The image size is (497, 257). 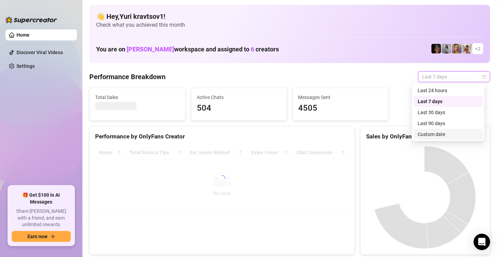 What do you see at coordinates (448, 135) in the screenshot?
I see `div: Custom date` at bounding box center [448, 135].